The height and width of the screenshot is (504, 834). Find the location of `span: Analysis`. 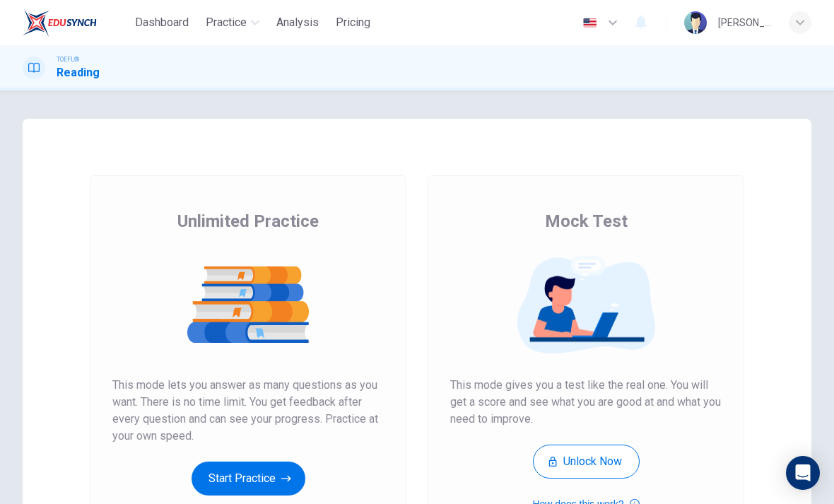

span: Analysis is located at coordinates (297, 22).